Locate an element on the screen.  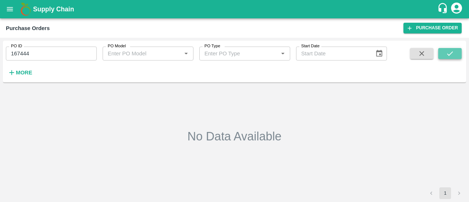
img: logo is located at coordinates (26, 9).